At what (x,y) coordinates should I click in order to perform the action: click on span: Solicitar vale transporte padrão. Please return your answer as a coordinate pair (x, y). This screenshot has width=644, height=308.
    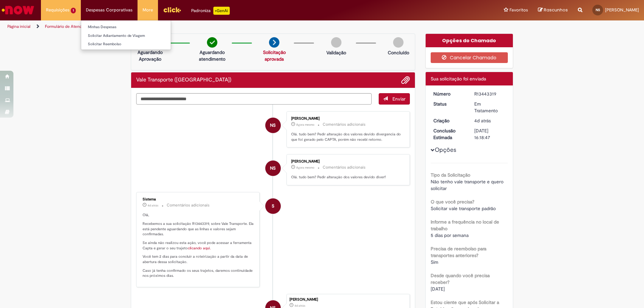
    Looking at the image, I should click on (463, 208).